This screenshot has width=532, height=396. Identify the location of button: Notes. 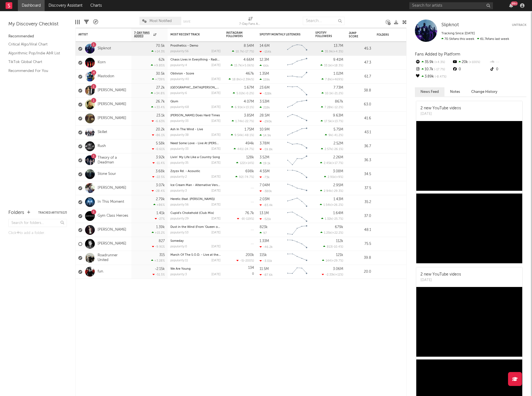
(455, 92).